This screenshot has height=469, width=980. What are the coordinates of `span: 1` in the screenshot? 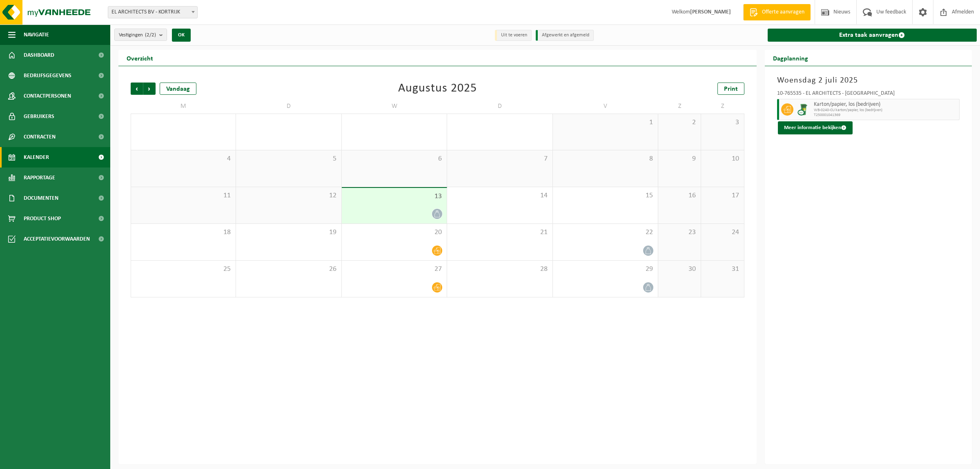 It's located at (605, 122).